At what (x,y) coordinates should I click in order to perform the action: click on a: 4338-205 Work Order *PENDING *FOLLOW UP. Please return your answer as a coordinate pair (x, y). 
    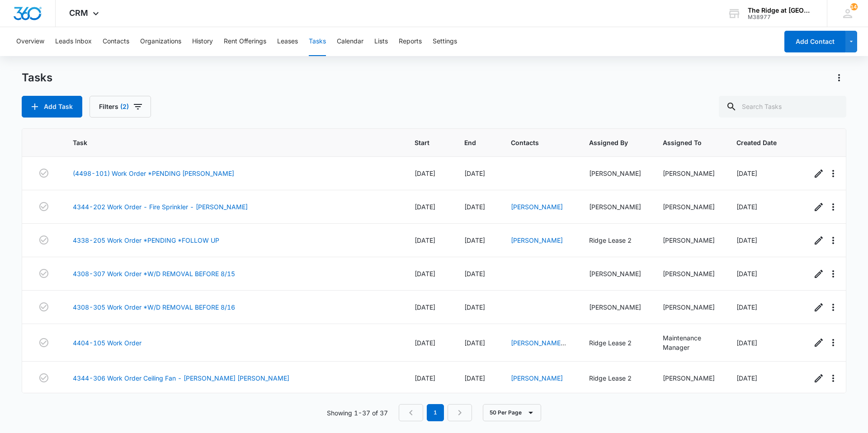
    Looking at the image, I should click on (146, 240).